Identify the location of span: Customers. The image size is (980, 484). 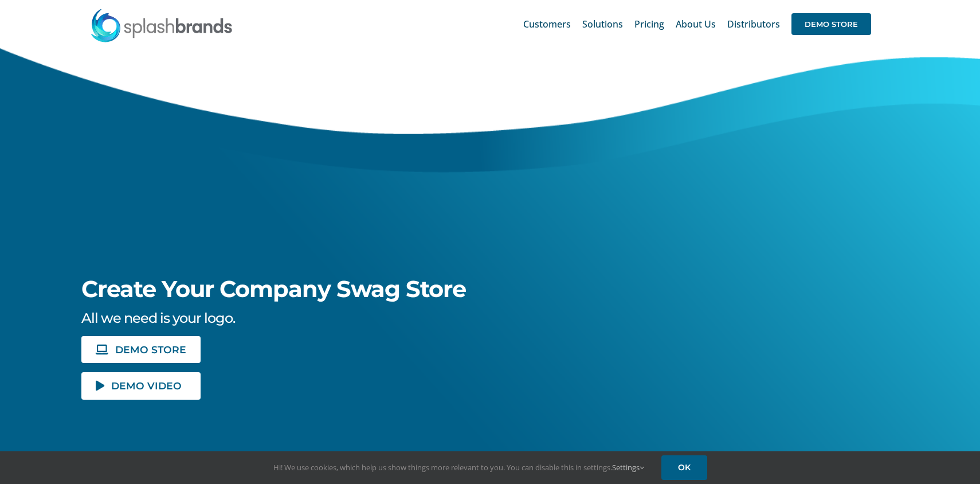
(547, 24).